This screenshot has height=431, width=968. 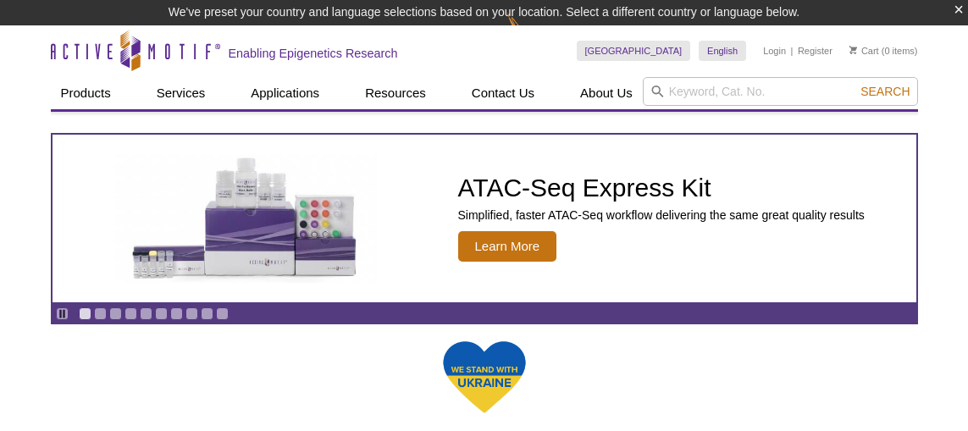 What do you see at coordinates (130, 313) in the screenshot?
I see `a: Go to slide 4` at bounding box center [130, 313].